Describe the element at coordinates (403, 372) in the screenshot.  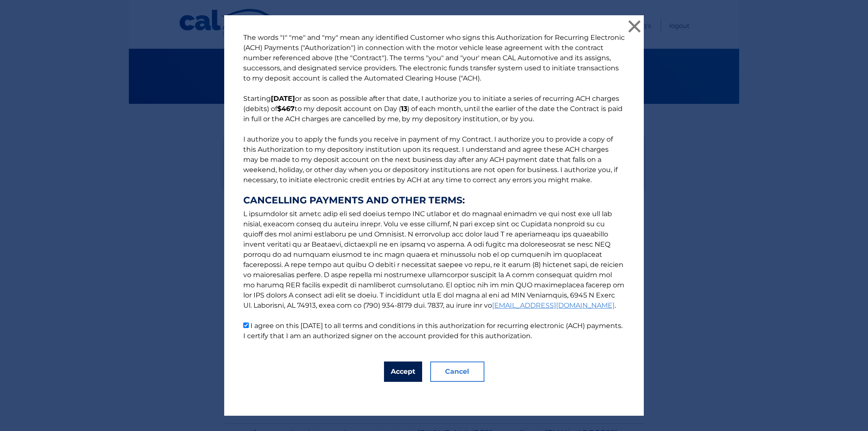
I see `button: Accept` at that location.